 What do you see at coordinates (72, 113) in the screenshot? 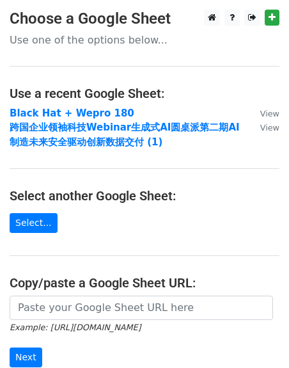
I see `strong: Black Hat + Wepro 180` at bounding box center [72, 113].